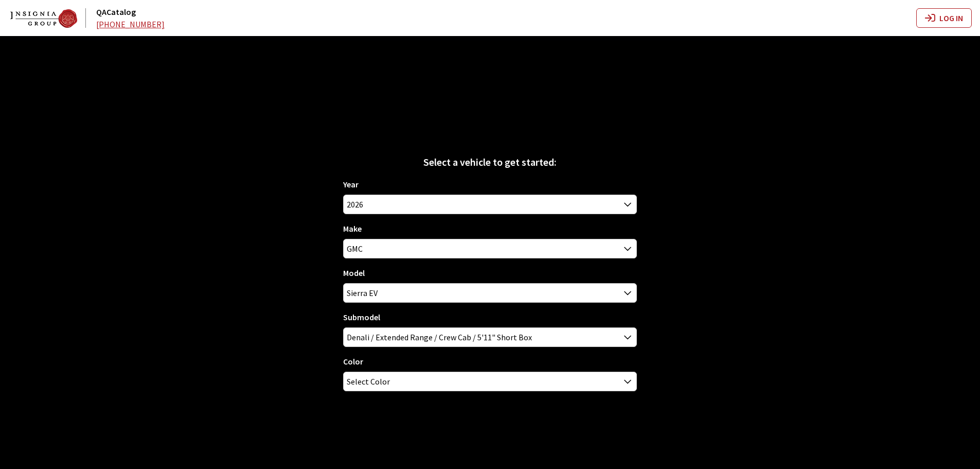 The image size is (980, 469). I want to click on img: Dashboard, so click(43, 19).